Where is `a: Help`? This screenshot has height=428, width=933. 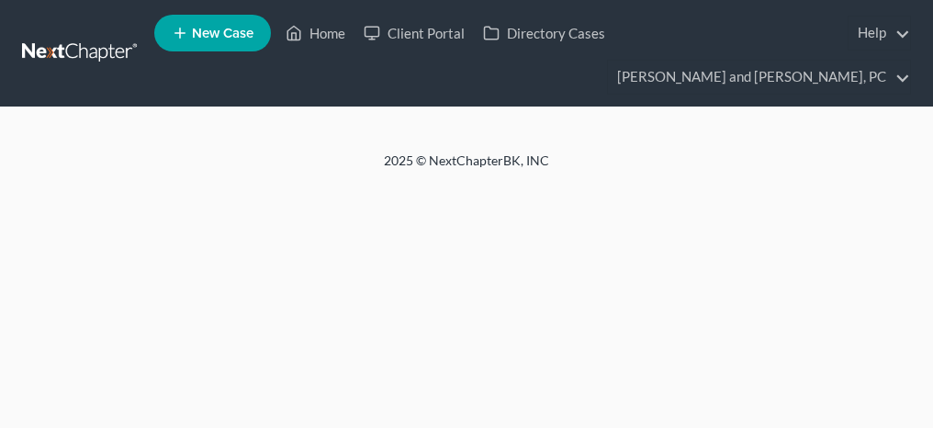 a: Help is located at coordinates (879, 33).